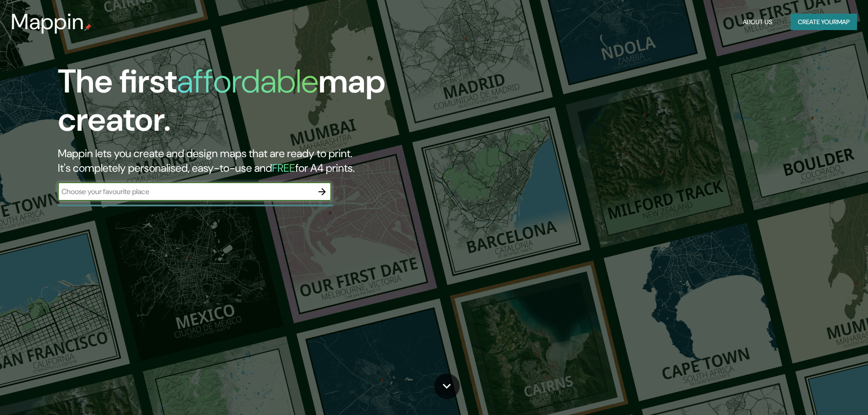  Describe the element at coordinates (283, 168) in the screenshot. I see `h5: FREE` at that location.